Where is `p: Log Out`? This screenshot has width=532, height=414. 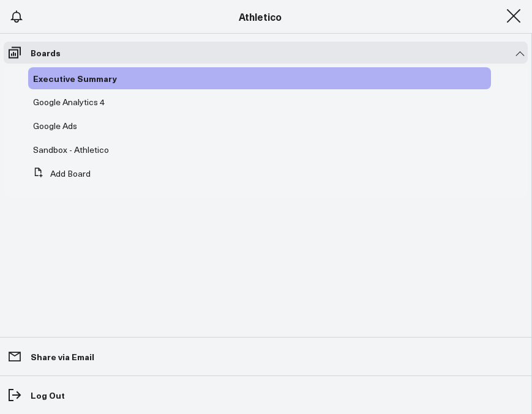 p: Log Out is located at coordinates (48, 395).